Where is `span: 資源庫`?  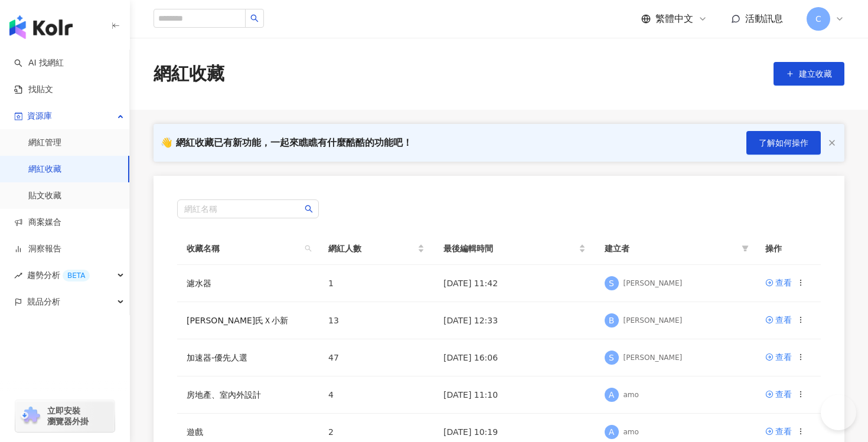
span: 資源庫 is located at coordinates (39, 116).